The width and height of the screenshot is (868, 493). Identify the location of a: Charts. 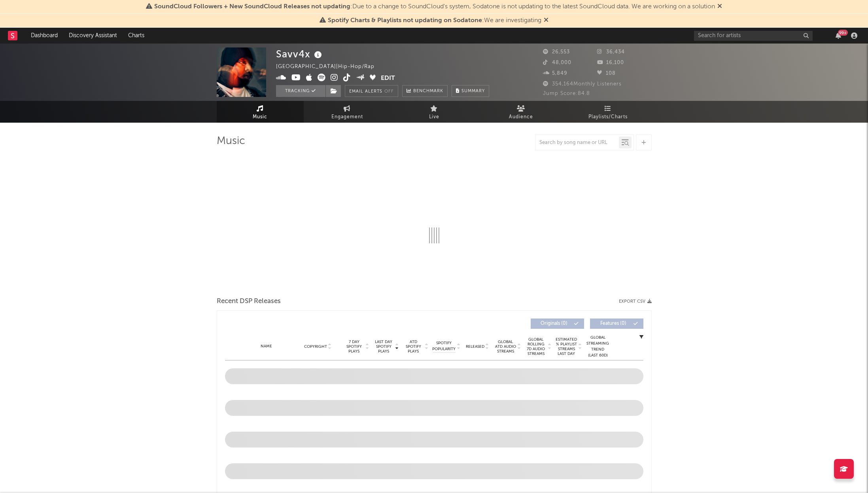
(136, 36).